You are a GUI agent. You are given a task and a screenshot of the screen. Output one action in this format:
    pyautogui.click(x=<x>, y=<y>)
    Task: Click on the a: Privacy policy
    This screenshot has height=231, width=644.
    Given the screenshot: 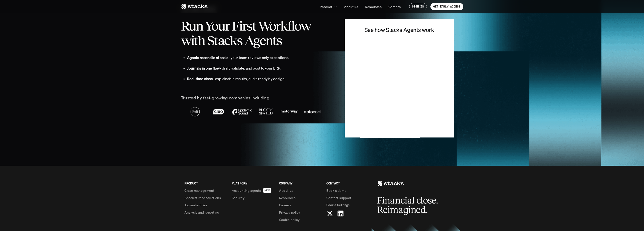 What is the action you would take?
    pyautogui.click(x=300, y=212)
    